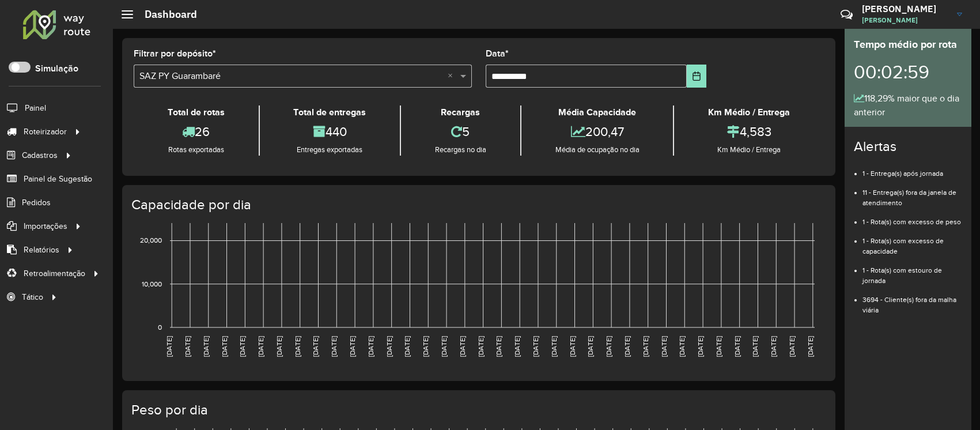 The width and height of the screenshot is (980, 430). What do you see at coordinates (912, 241) in the screenshot?
I see `li: 1 - Rota(s) com excesso de capacidade` at bounding box center [912, 241].